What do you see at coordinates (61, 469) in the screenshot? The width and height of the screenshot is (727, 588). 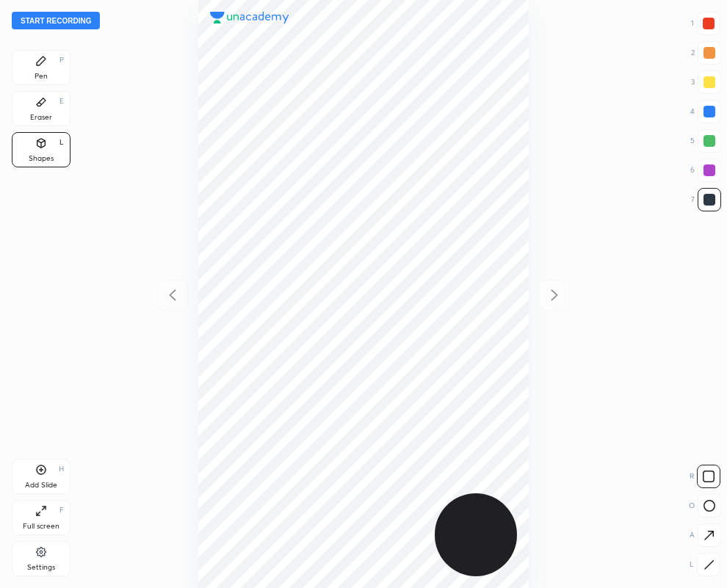 I see `div: H` at bounding box center [61, 469].